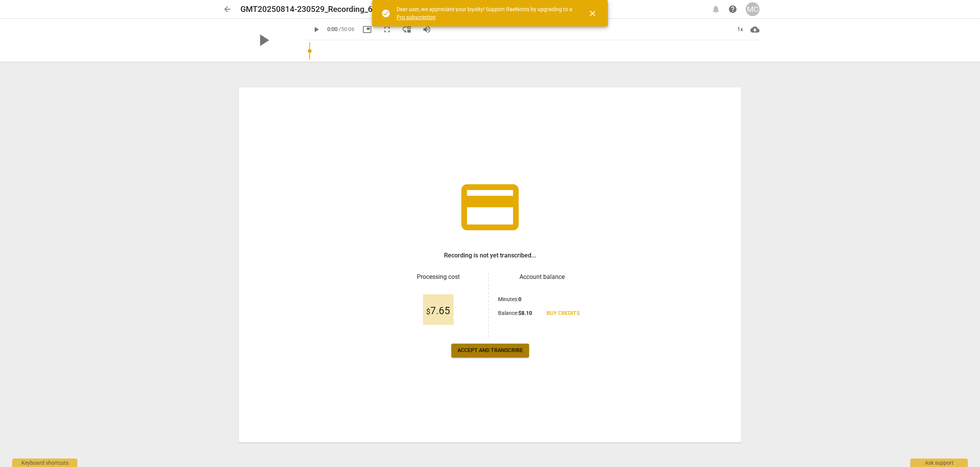 The width and height of the screenshot is (980, 467). I want to click on b: 0, so click(520, 299).